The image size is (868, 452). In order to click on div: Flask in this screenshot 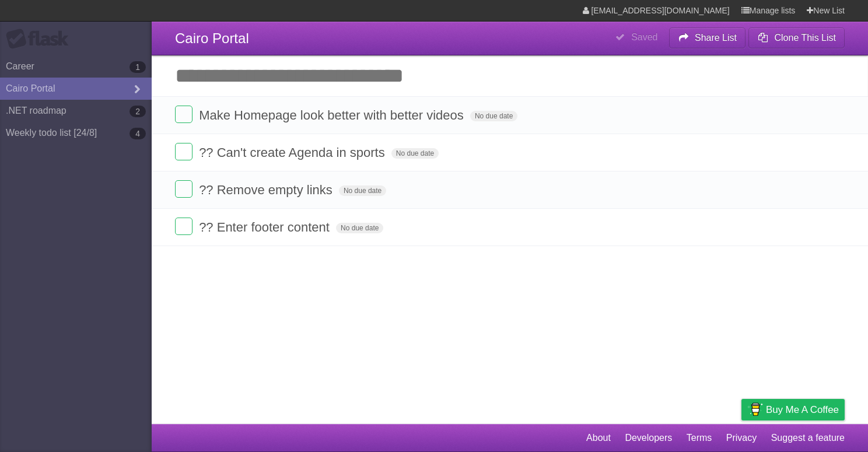, I will do `click(41, 39)`.